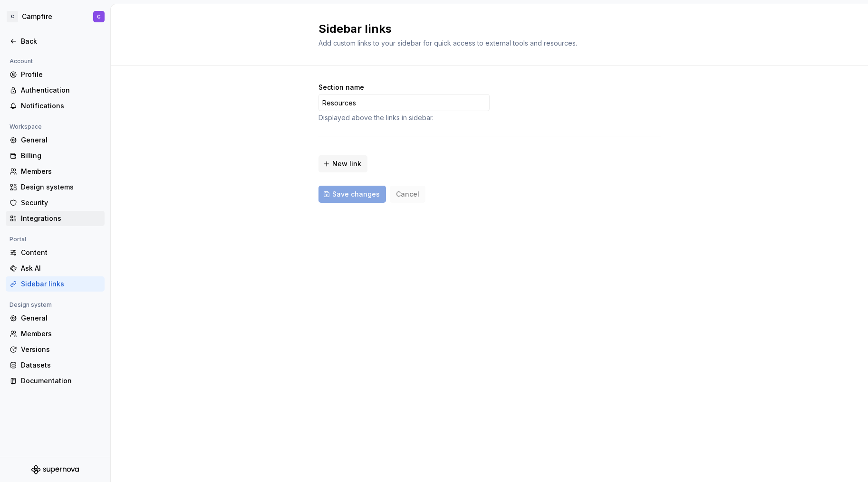  Describe the element at coordinates (61, 75) in the screenshot. I see `div: Profile` at that location.